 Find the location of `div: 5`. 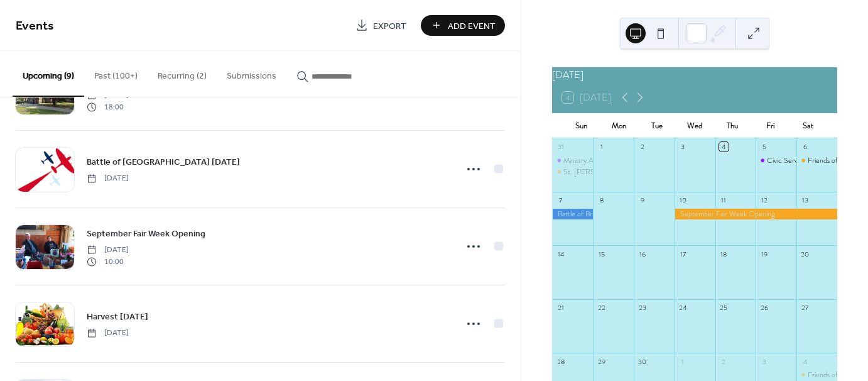

div: 5 is located at coordinates (764, 147).